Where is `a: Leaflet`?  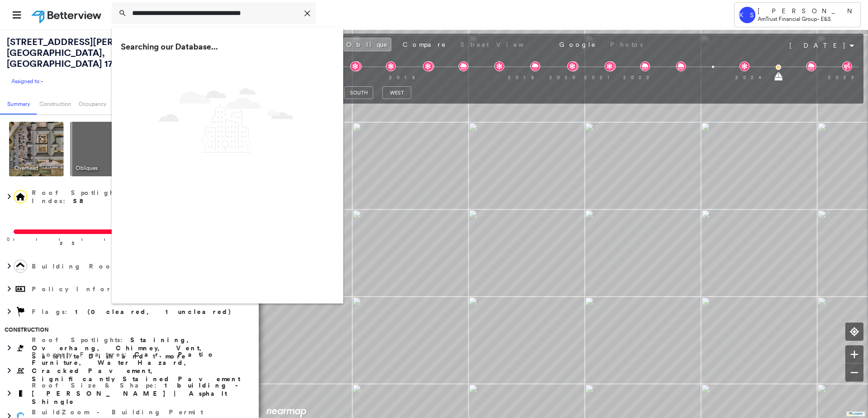 a: Leaflet is located at coordinates (856, 413).